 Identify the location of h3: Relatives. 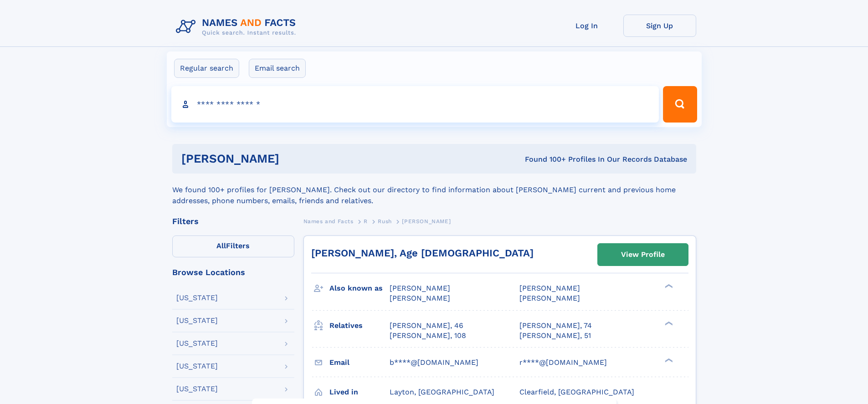
(360, 325).